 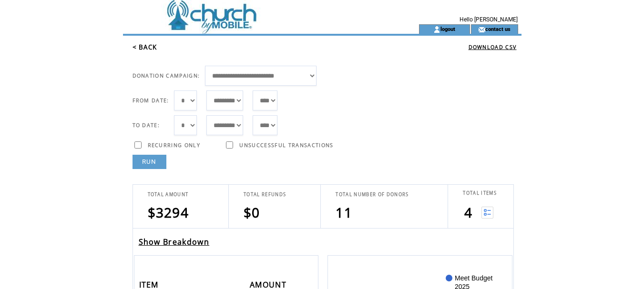 What do you see at coordinates (492, 47) in the screenshot?
I see `a: DOWNLOAD CSV` at bounding box center [492, 47].